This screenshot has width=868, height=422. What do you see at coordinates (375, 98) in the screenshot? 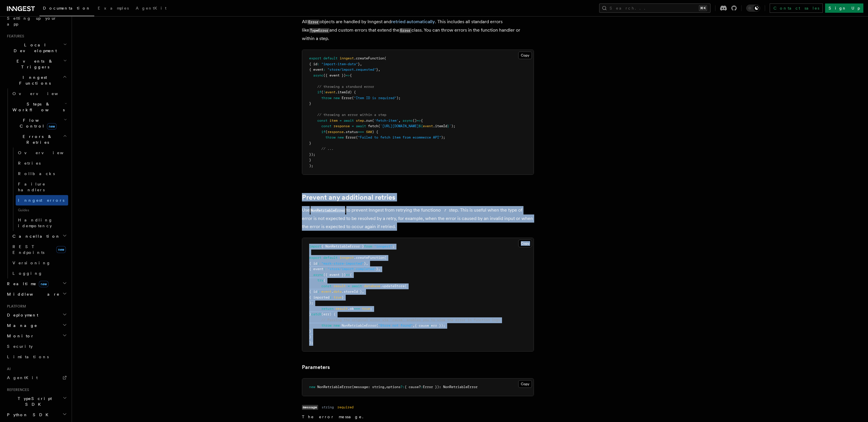
I see `span: "Item ID is required"` at bounding box center [375, 98].